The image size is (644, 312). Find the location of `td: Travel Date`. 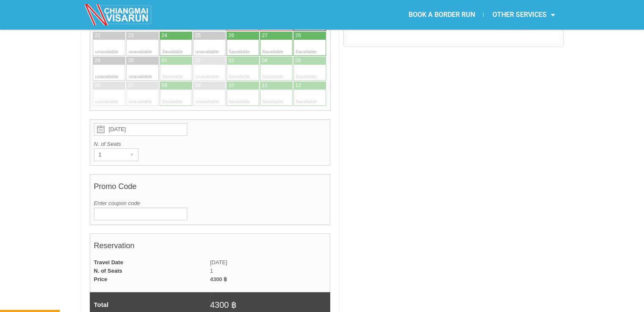

td: Travel Date is located at coordinates (150, 263).